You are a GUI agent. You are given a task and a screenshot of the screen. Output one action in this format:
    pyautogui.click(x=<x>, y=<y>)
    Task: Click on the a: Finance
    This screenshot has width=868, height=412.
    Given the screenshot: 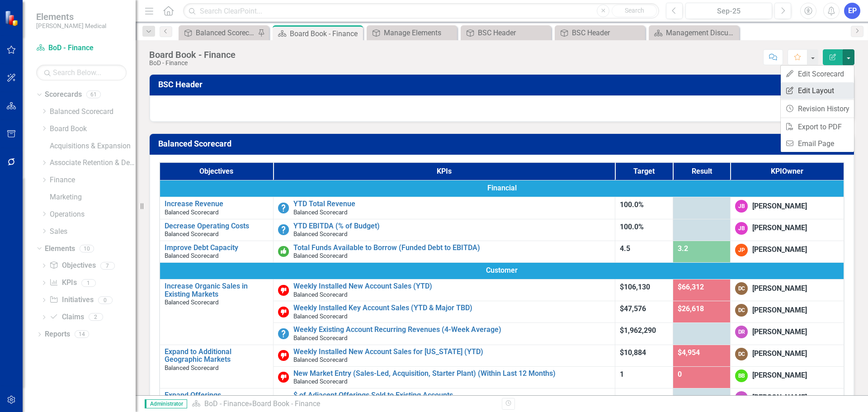 What is the action you would take?
    pyautogui.click(x=93, y=180)
    